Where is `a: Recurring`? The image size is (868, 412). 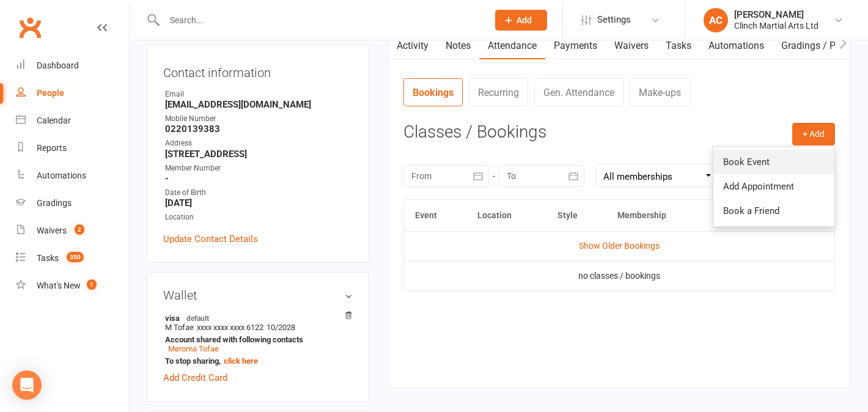 a: Recurring is located at coordinates (499, 92).